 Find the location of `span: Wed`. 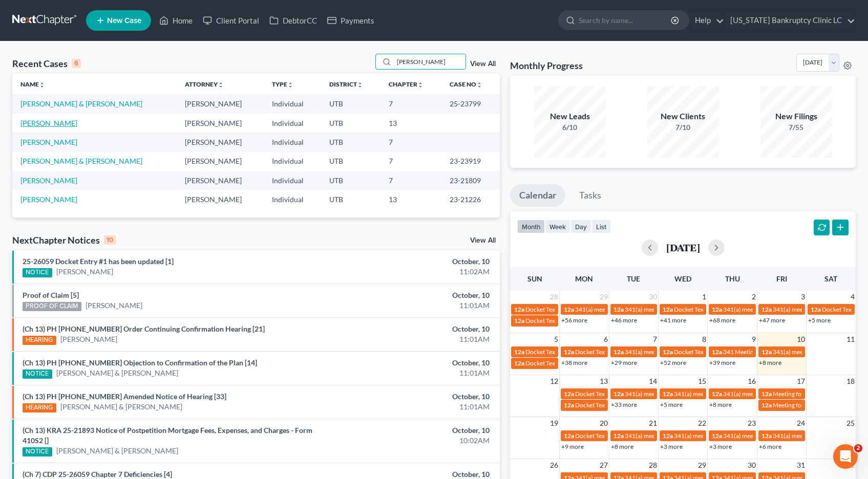

span: Wed is located at coordinates (683, 278).